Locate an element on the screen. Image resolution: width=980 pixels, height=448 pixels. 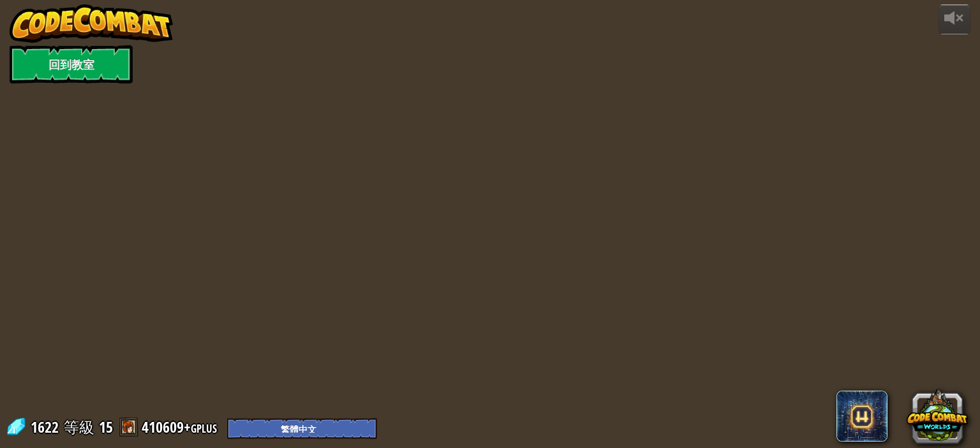
a: 回到教室 is located at coordinates (71, 64).